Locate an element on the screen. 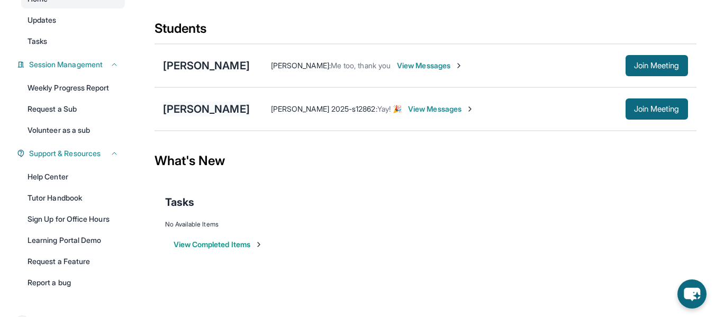 This screenshot has height=317, width=715. a: Weekly Progress Report is located at coordinates (73, 88).